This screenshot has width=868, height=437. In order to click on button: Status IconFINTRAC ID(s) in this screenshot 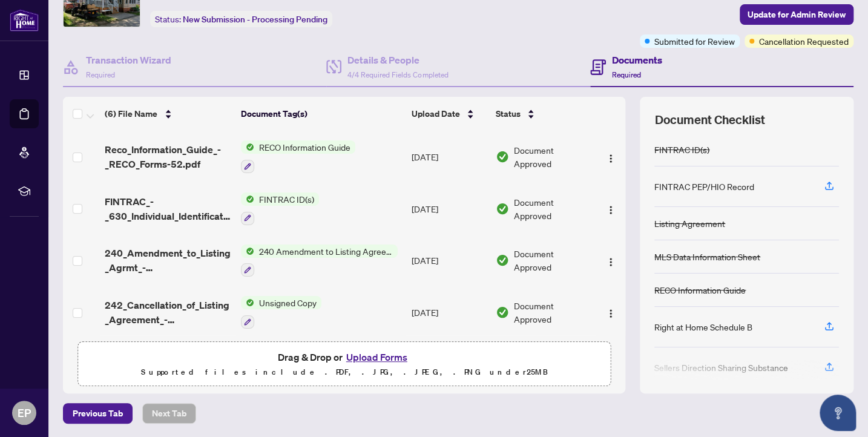, I will do `click(279, 208)`.